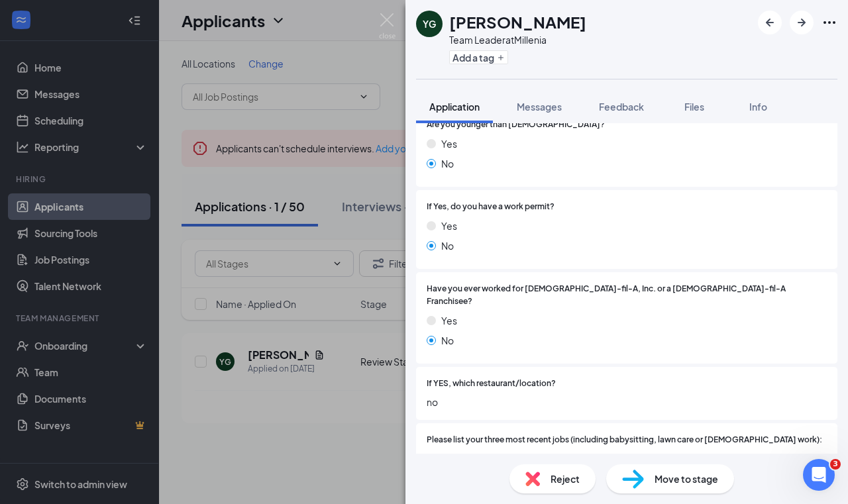 This screenshot has height=504, width=848. I want to click on span: Move to stage, so click(687, 478).